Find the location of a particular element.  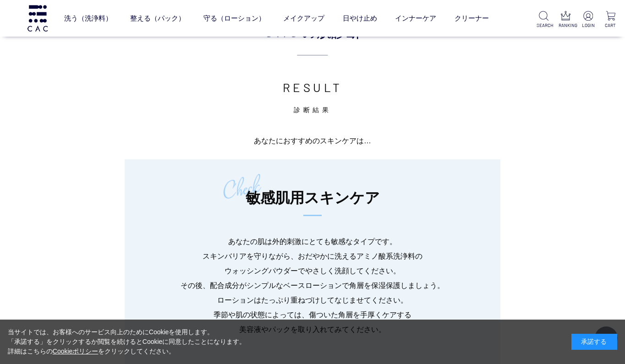

a: RANKING is located at coordinates (565, 19).